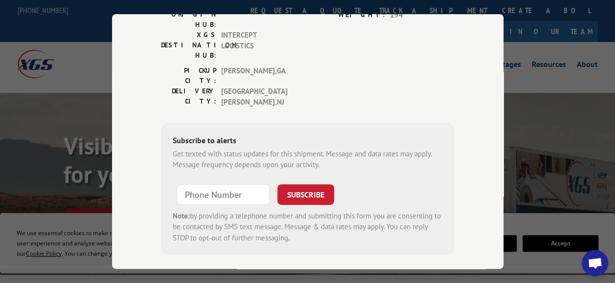  I want to click on button: SUBSCRIBE, so click(306, 195).